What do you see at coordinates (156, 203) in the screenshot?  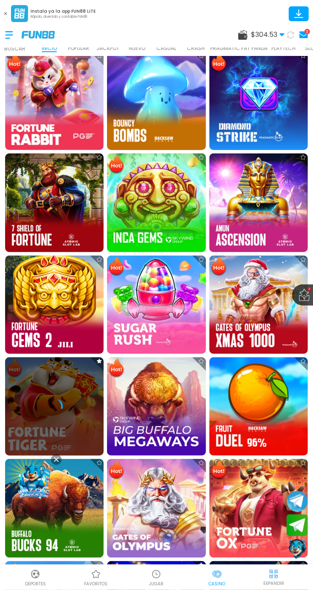 I see `img: Inca Gems` at bounding box center [156, 203].